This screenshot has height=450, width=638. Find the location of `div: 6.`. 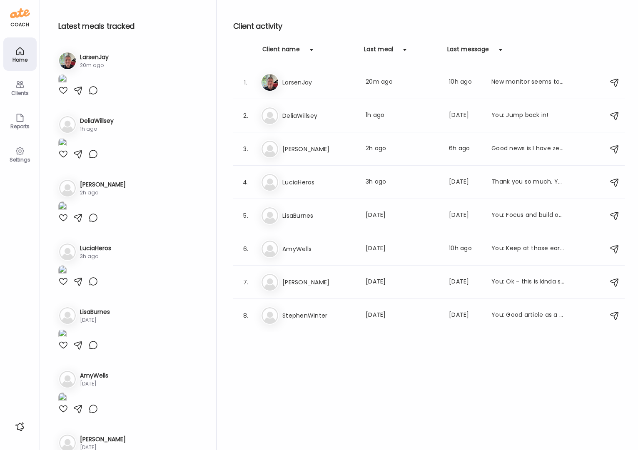

div: 6. is located at coordinates (246, 249).